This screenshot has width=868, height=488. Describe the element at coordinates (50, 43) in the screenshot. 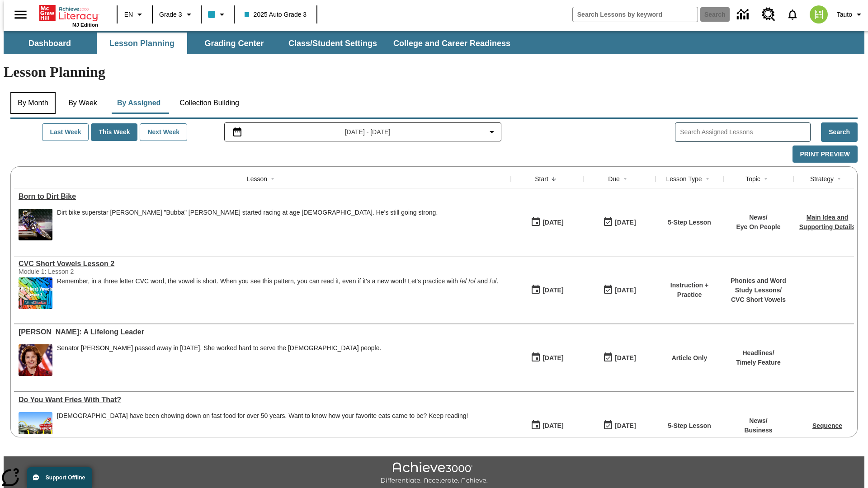

I see `button: Dashboard` at that location.